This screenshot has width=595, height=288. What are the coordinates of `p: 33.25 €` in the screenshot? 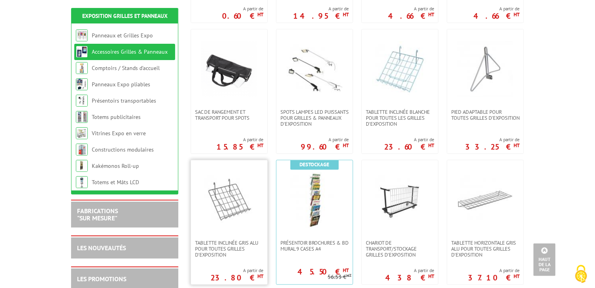 It's located at (492, 147).